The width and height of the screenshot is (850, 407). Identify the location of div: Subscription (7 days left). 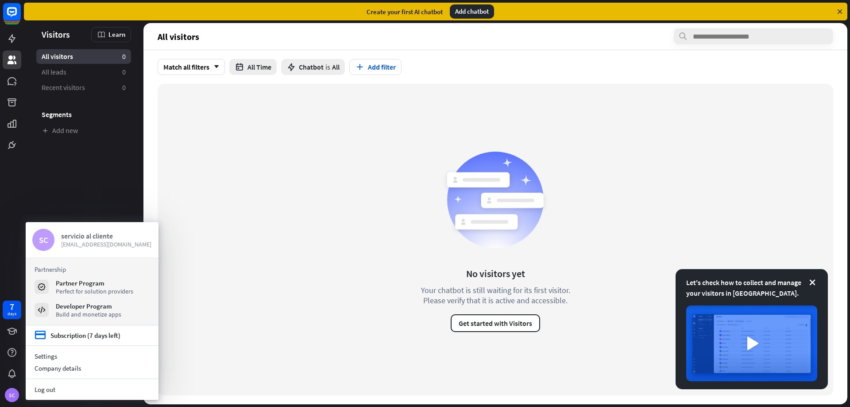
(85, 335).